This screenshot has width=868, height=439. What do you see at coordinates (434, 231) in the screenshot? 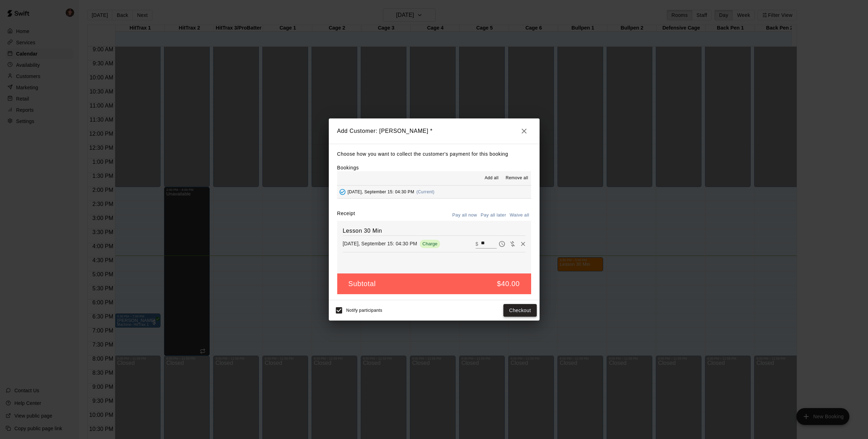
I see `h6: Lesson 30 Min` at bounding box center [434, 231].